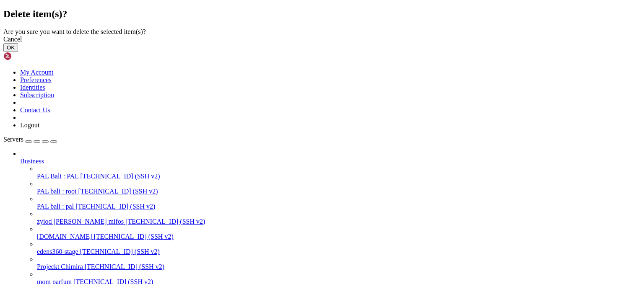 Image resolution: width=644 pixels, height=284 pixels. I want to click on a: Identities, so click(33, 87).